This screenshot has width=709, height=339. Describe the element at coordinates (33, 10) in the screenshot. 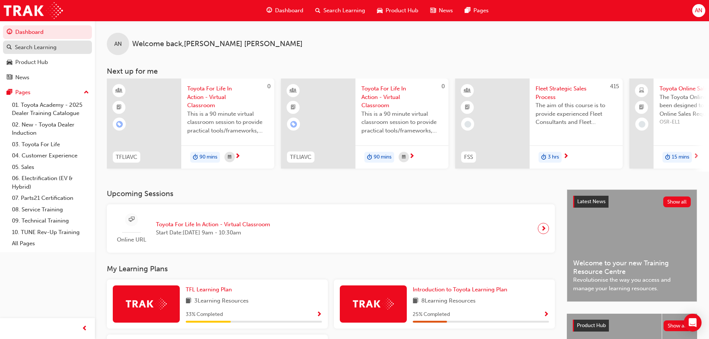

I see `a: Trak` at that location.